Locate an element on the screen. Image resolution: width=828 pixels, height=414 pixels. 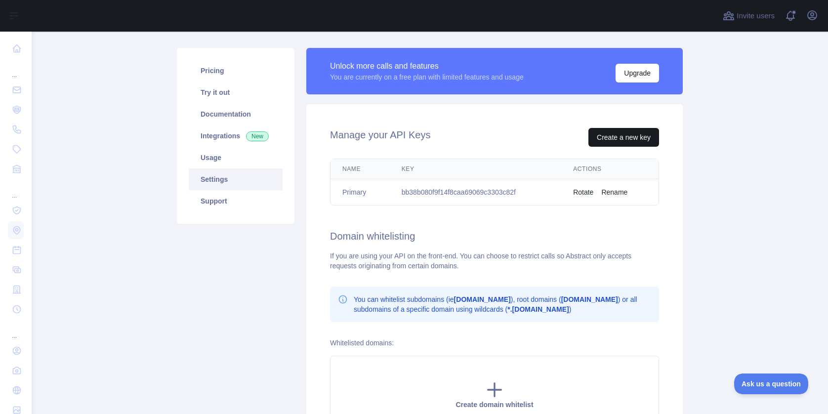
a: Usage is located at coordinates (236, 158).